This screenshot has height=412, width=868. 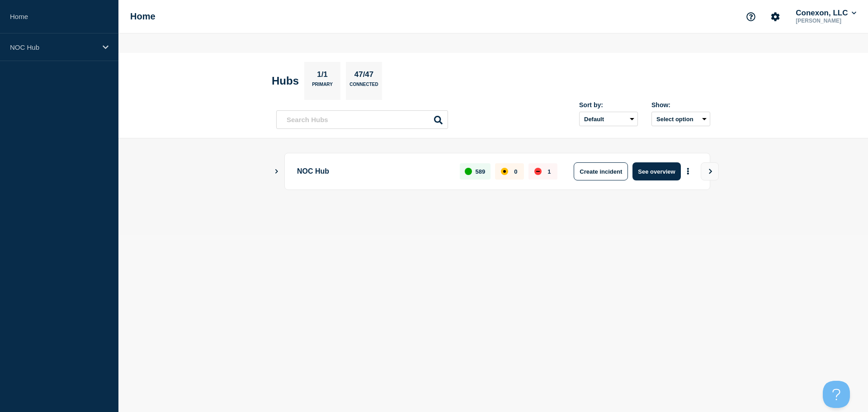 I want to click on p: 1/1, so click(x=323, y=76).